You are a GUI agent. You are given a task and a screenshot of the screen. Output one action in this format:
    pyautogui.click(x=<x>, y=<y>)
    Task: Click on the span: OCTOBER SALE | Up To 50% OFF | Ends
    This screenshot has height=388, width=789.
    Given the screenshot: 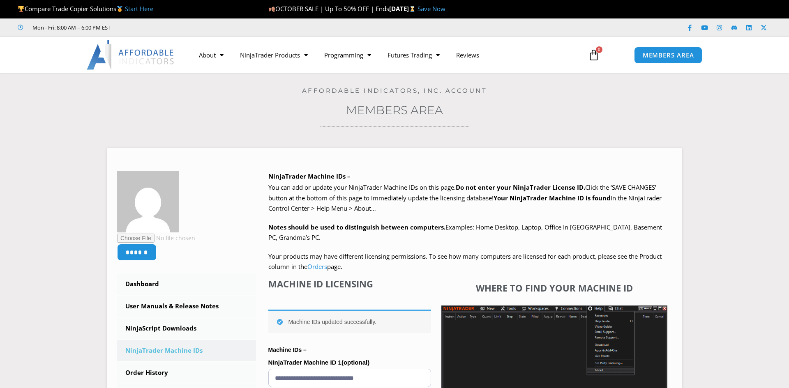 What is the action you would take?
    pyautogui.click(x=329, y=9)
    